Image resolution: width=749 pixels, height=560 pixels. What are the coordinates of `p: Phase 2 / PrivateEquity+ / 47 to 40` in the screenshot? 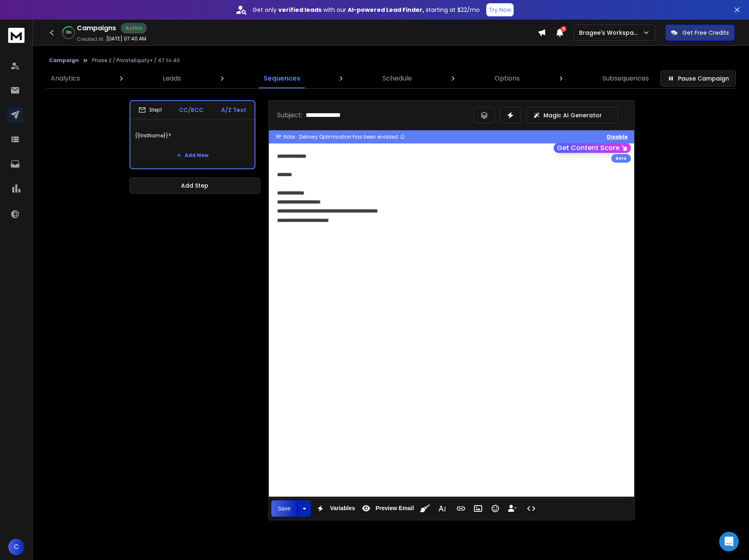 It's located at (135, 61).